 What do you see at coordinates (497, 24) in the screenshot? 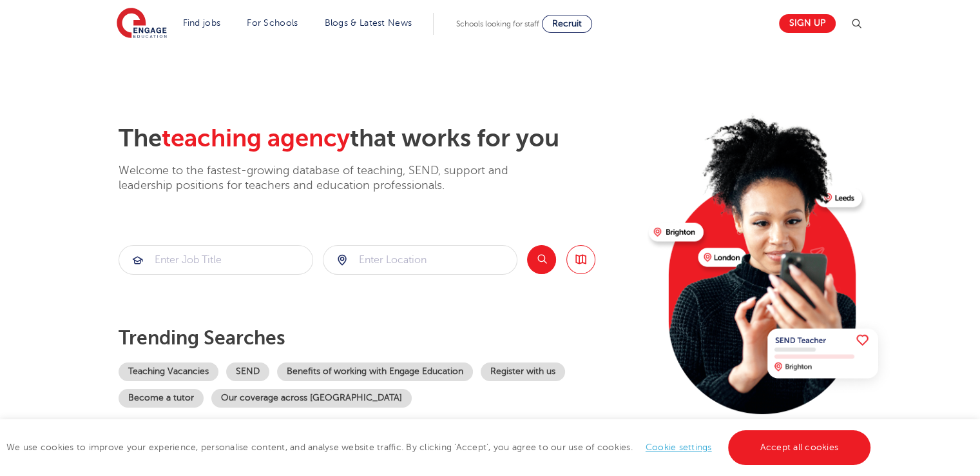
I see `span: Schools looking for staff` at bounding box center [497, 24].